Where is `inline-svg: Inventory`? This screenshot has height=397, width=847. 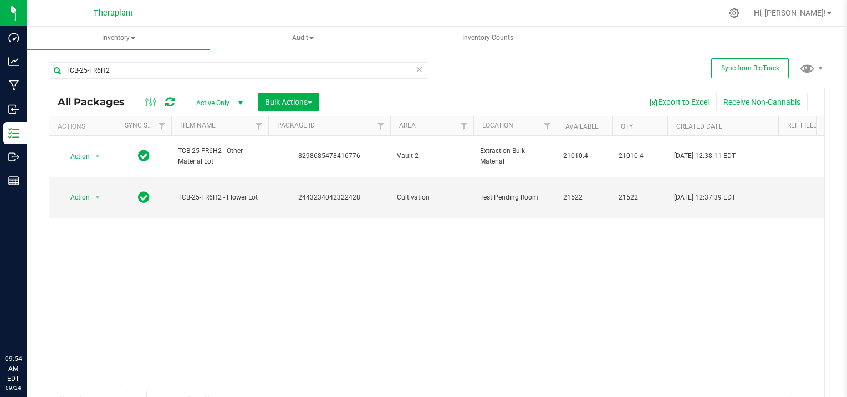 inline-svg: Inventory is located at coordinates (14, 133).